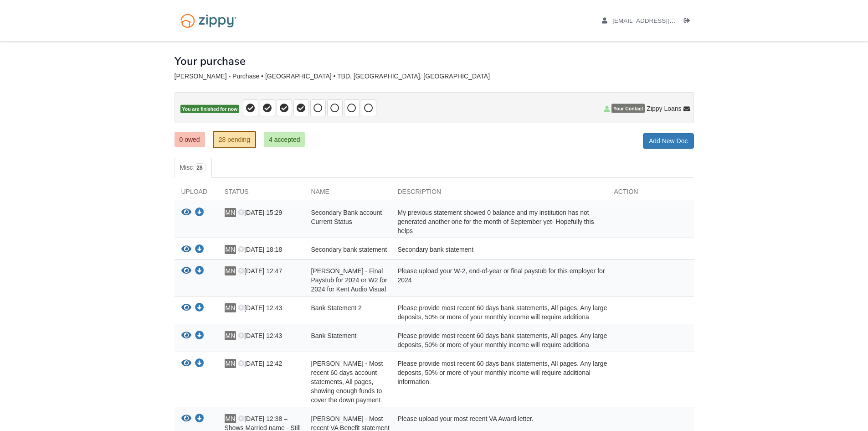 The image size is (868, 431). I want to click on a: 0 owed, so click(189, 140).